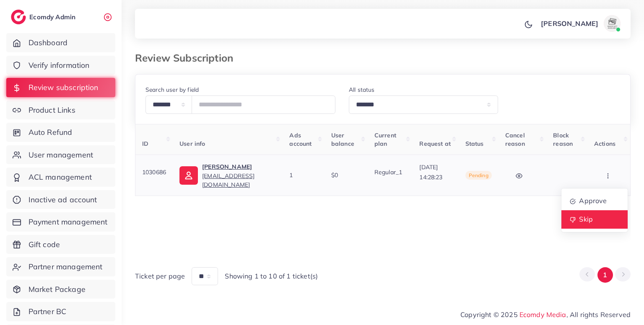  What do you see at coordinates (543, 315) in the screenshot?
I see `a: Ecomdy Media` at bounding box center [543, 315].